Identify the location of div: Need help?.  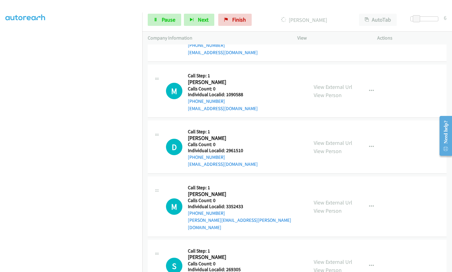
(11, 20).